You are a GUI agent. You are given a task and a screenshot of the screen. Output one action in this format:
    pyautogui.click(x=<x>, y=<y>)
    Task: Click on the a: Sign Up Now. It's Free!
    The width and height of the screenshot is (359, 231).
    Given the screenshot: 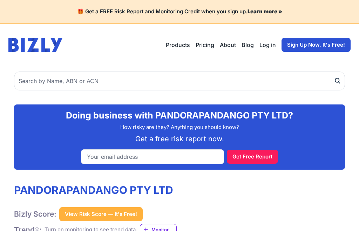 What is the action you would take?
    pyautogui.click(x=316, y=45)
    